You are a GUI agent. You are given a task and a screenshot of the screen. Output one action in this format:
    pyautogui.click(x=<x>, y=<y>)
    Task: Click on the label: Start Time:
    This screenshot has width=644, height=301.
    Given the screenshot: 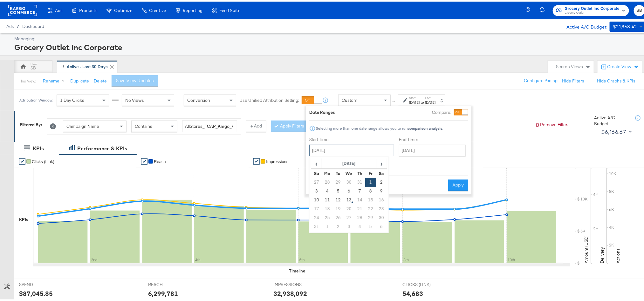 What is the action you would take?
    pyautogui.click(x=351, y=138)
    